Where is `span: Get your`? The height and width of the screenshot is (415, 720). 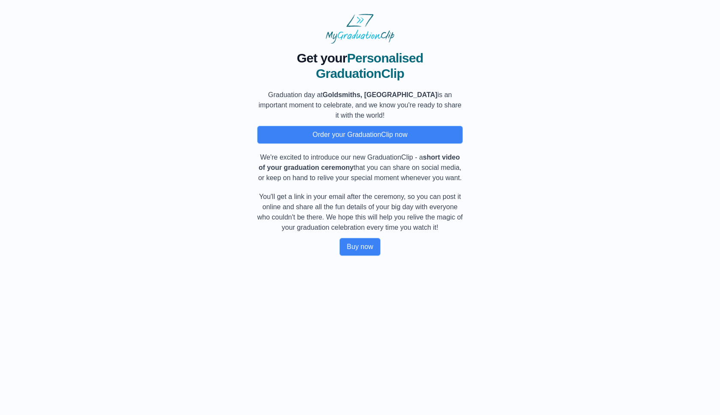
span: Get your is located at coordinates (321, 58).